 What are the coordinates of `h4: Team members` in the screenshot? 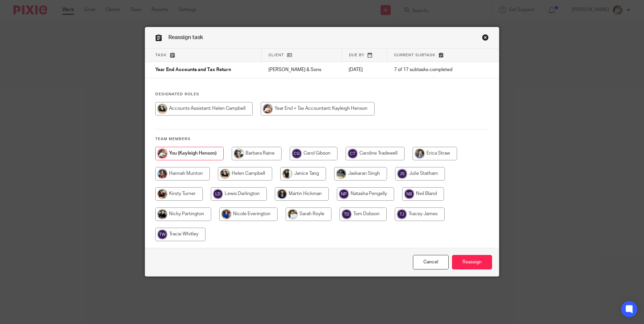 It's located at (322, 139).